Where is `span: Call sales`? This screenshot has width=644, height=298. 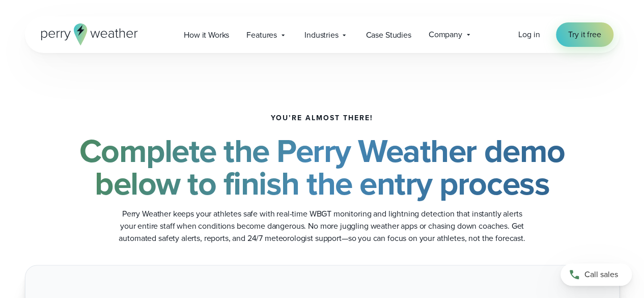
span: Call sales is located at coordinates (601, 274).